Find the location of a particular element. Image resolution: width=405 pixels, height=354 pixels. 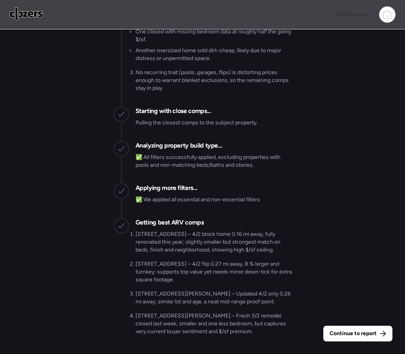

p: ✅ All filters successfully applied, excluding properties with pools and non-matching beds/baths a... is located at coordinates (214, 161).